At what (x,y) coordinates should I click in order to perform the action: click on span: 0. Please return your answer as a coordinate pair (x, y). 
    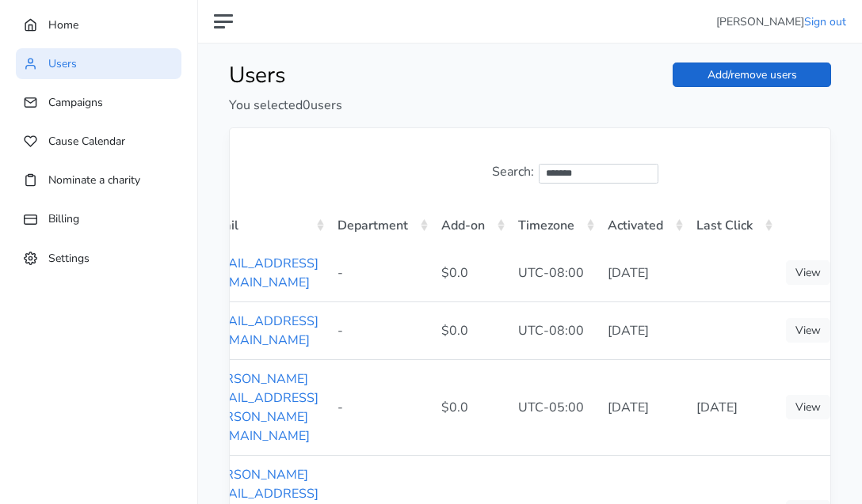
    Looking at the image, I should click on (307, 105).